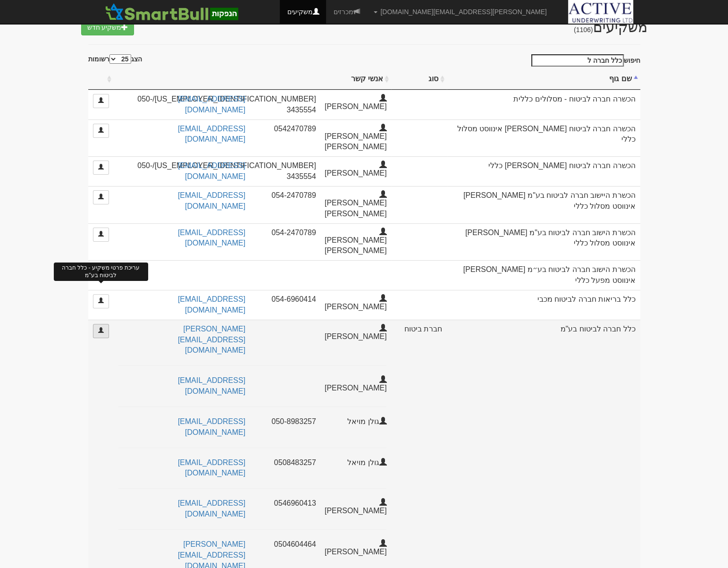 The height and width of the screenshot is (568, 728). I want to click on th: אנשי קשר : activate to sort column ascending, so click(253, 79).